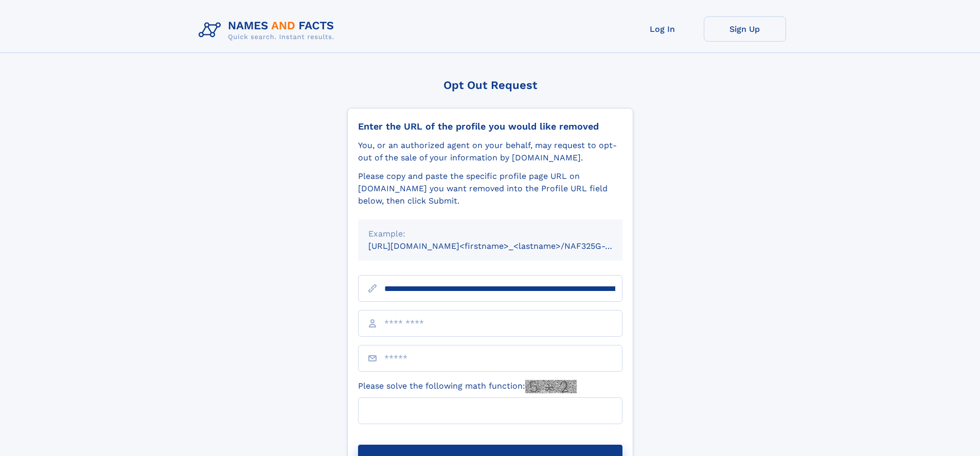 The width and height of the screenshot is (980, 456). What do you see at coordinates (269, 30) in the screenshot?
I see `img: Logo Names and Facts` at bounding box center [269, 30].